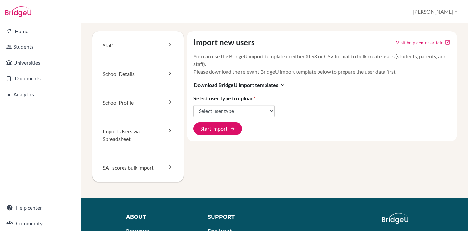  Describe the element at coordinates (40, 47) in the screenshot. I see `a: Students` at that location.